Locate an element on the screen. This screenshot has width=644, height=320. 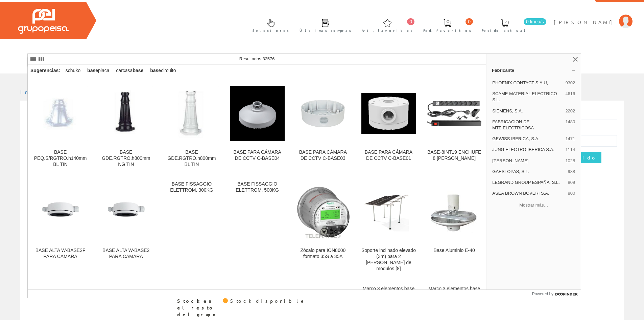
a: BASE GDE.RGTRO.h800mm BL TIN BASE GDE.RGTRO.h800mm BL TIN is located at coordinates (191, 126).